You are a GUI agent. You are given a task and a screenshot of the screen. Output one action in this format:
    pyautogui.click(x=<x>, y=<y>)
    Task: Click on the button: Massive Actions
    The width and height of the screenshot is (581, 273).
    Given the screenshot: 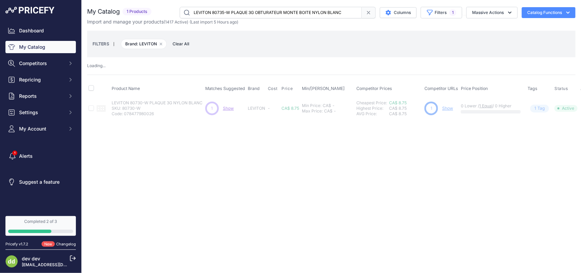 What is the action you would take?
    pyautogui.click(x=492, y=13)
    